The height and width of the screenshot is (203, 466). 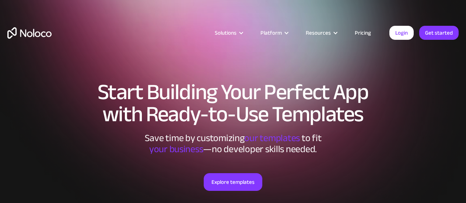 What do you see at coordinates (233, 182) in the screenshot?
I see `a: Explore templates` at bounding box center [233, 182].